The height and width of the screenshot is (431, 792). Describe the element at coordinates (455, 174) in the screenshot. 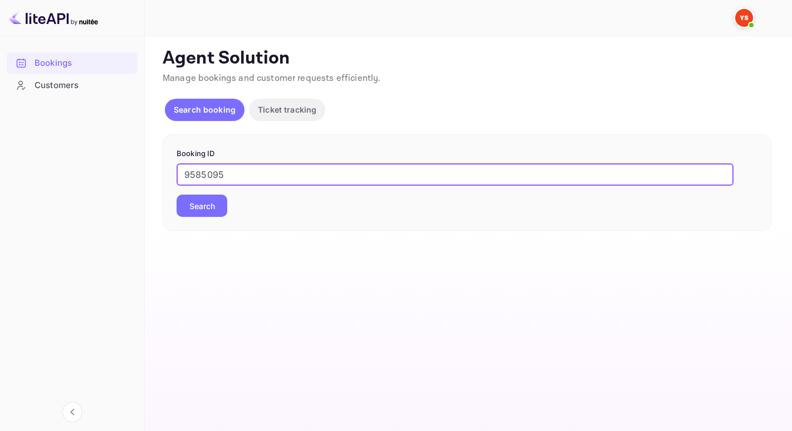

I see `input: Enter Booking ID (e.g., 63782194)` at that location.